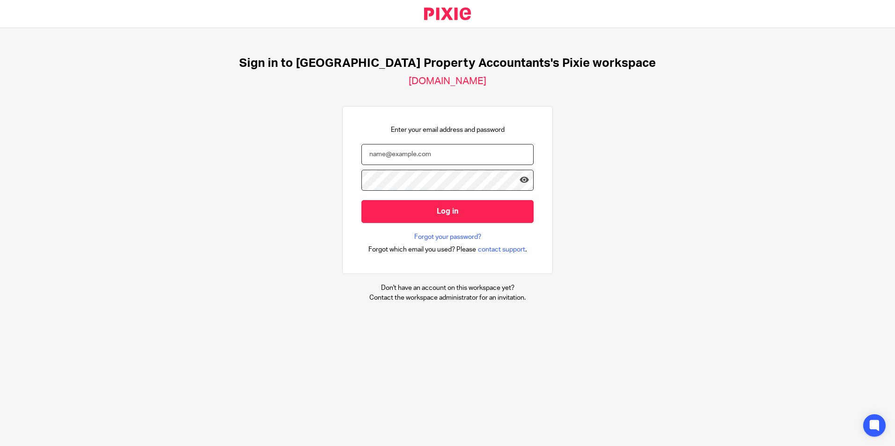 This screenshot has height=446, width=895. Describe the element at coordinates (447, 298) in the screenshot. I see `p: Contact the workspace administrator for an invitation.` at that location.